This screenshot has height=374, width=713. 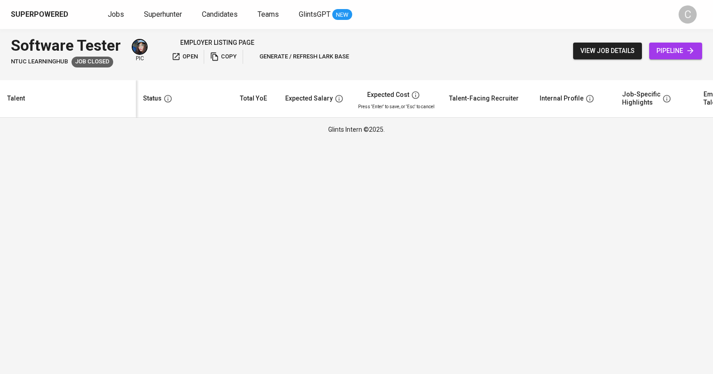 I want to click on span: NTUC LearningHub, so click(x=39, y=62).